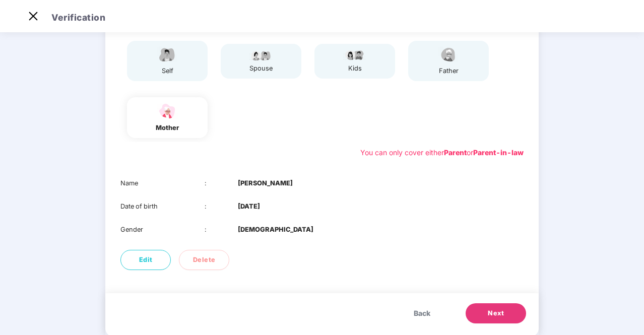  Describe the element at coordinates (167, 128) in the screenshot. I see `div: mother` at that location.